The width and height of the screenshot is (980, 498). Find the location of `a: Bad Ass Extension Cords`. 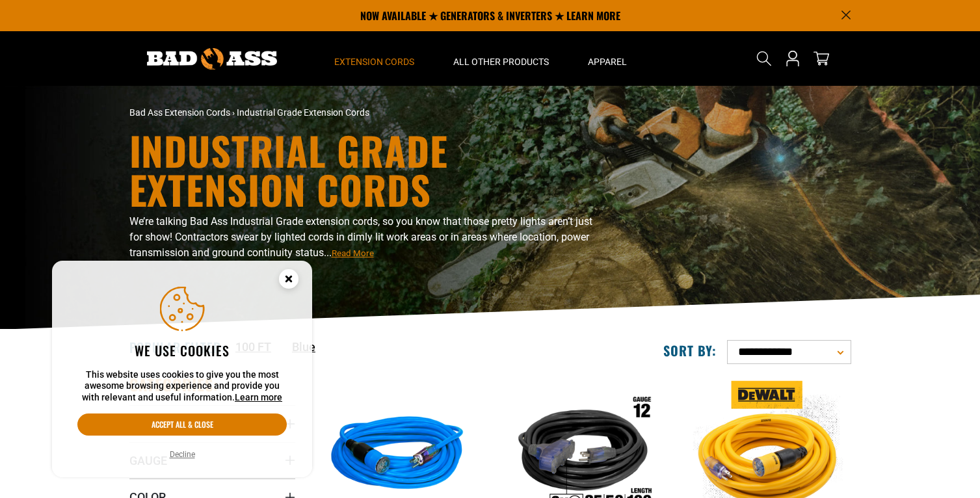

a: Bad Ass Extension Cords is located at coordinates (179, 113).